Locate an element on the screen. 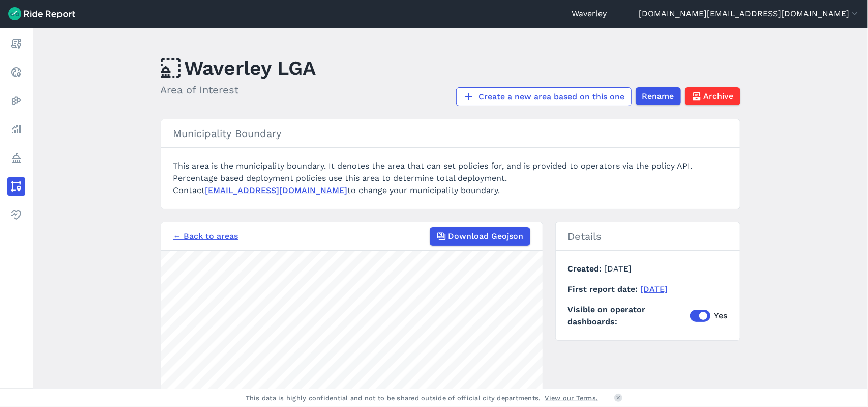 Image resolution: width=868 pixels, height=407 pixels. a: ← Back to areas is located at coordinates (206, 236).